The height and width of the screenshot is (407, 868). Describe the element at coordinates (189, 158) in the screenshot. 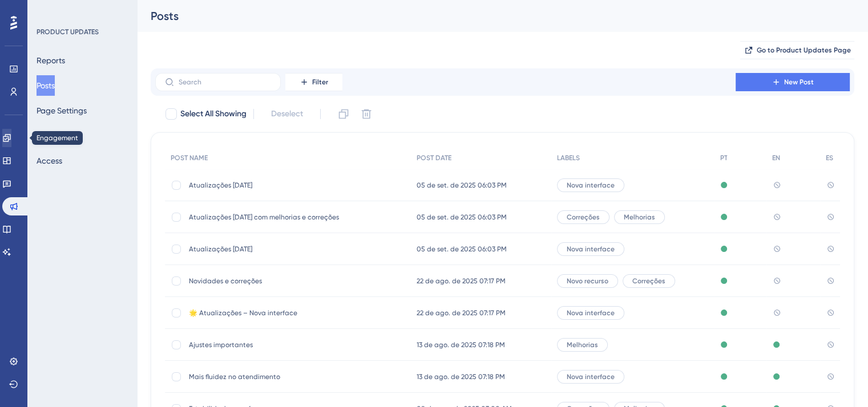

I see `span: POST NAME` at that location.